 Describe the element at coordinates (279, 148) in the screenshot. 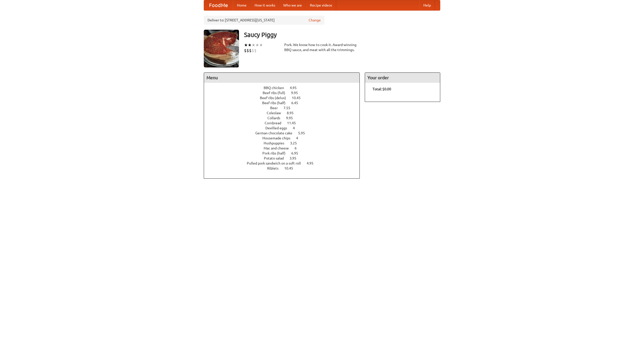

I see `span: Mac and cheese` at that location.